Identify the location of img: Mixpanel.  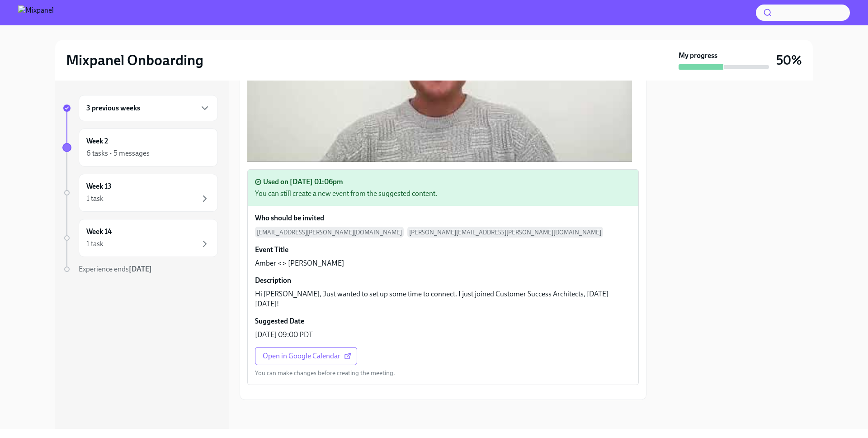
(36, 13).